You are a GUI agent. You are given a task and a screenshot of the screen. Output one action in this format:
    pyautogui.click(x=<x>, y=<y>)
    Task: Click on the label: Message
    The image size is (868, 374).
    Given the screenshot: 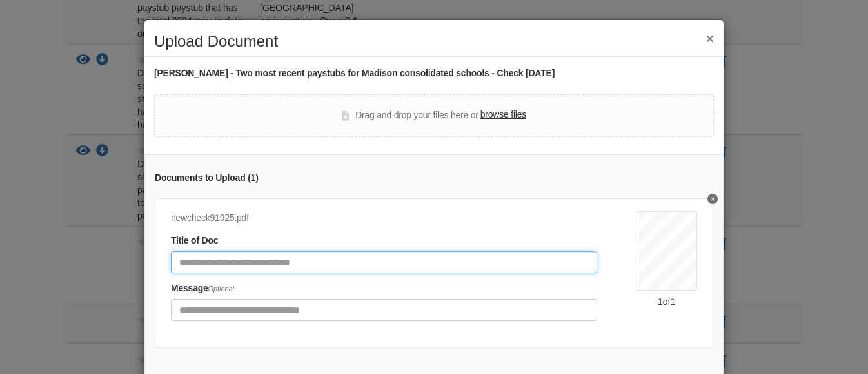 What is the action you would take?
    pyautogui.click(x=203, y=288)
    